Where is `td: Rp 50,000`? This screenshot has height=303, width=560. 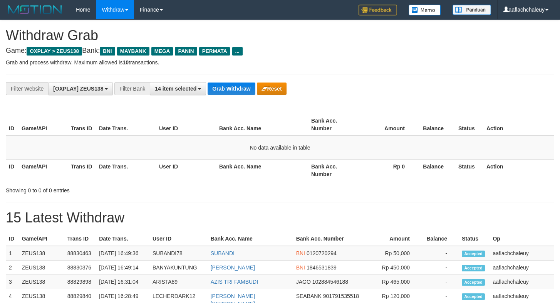
td: Rp 50,000 is located at coordinates (394, 253).